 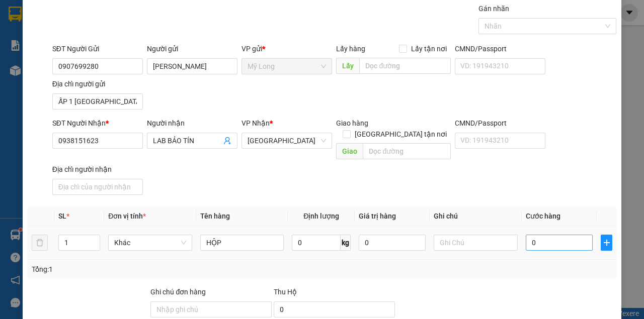 I want to click on div: Người gửi, so click(x=192, y=49).